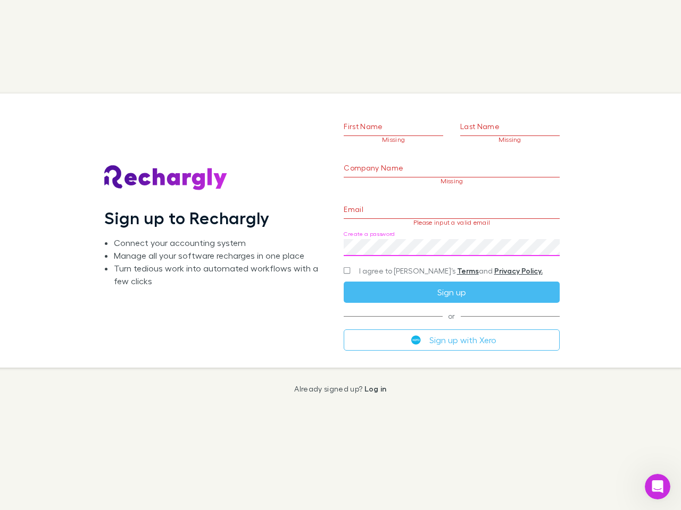 This screenshot has height=510, width=681. What do you see at coordinates (220, 275) in the screenshot?
I see `li: Turn tedious work into automated workflows with a few clicks` at bounding box center [220, 275].